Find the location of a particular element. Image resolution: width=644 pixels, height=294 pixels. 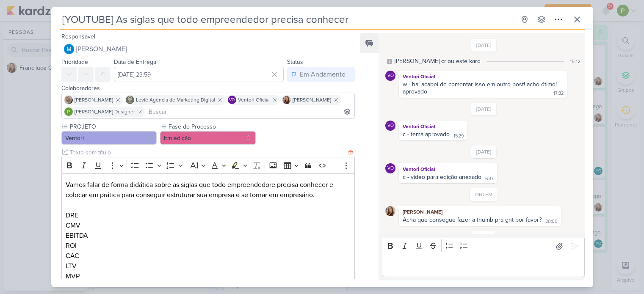

input: Buscar is located at coordinates (250, 112).